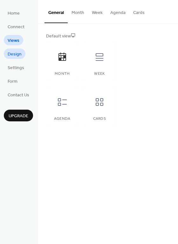 The image size is (178, 244). Describe the element at coordinates (16, 27) in the screenshot. I see `span: Connect` at that location.